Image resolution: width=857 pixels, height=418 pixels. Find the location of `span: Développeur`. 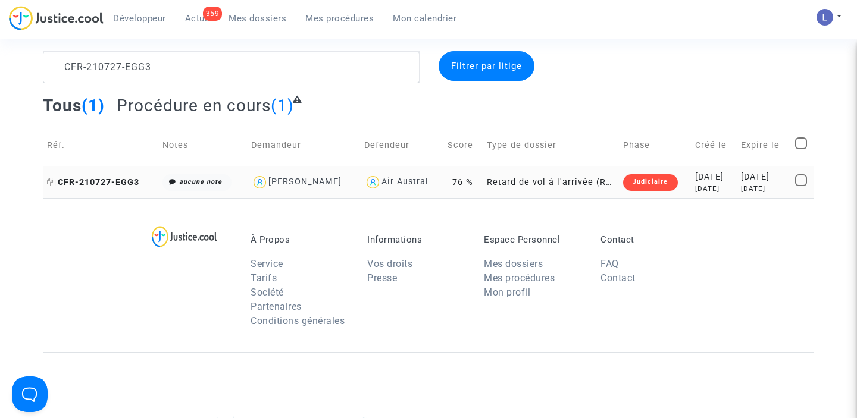

span: Développeur is located at coordinates (139, 18).